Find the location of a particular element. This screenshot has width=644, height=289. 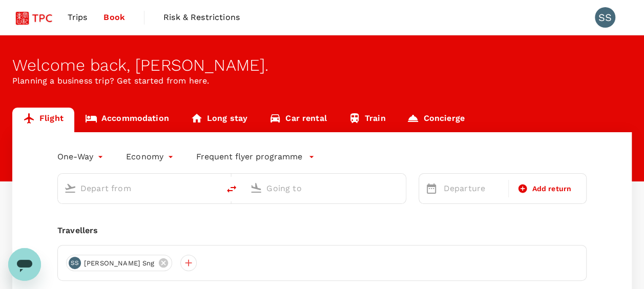

div: Travellers is located at coordinates (322, 231).